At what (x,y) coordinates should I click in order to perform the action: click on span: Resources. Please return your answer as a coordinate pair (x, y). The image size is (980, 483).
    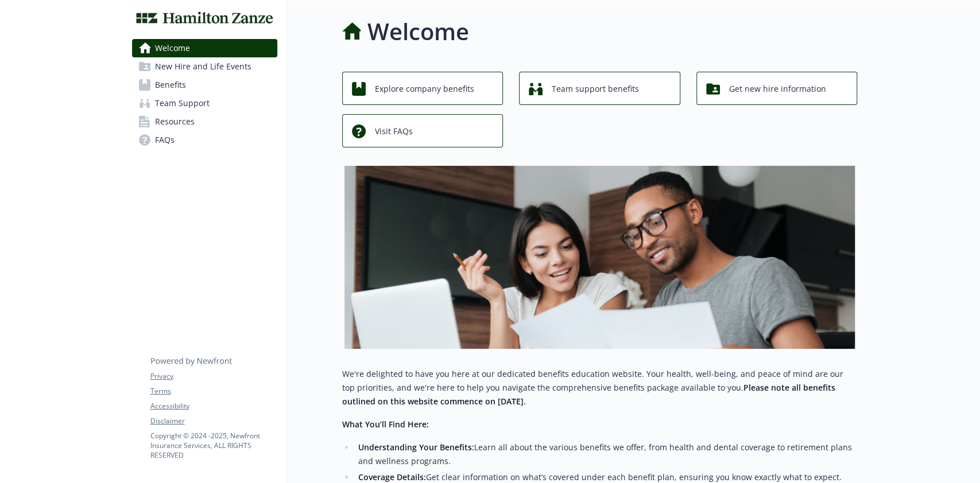
    Looking at the image, I should click on (174, 122).